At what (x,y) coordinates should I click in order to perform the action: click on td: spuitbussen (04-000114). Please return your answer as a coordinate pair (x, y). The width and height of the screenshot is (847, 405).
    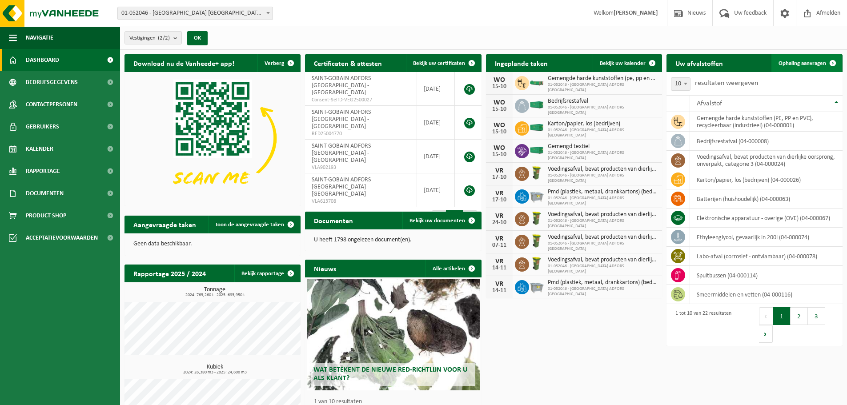
    Looking at the image, I should click on (766, 275).